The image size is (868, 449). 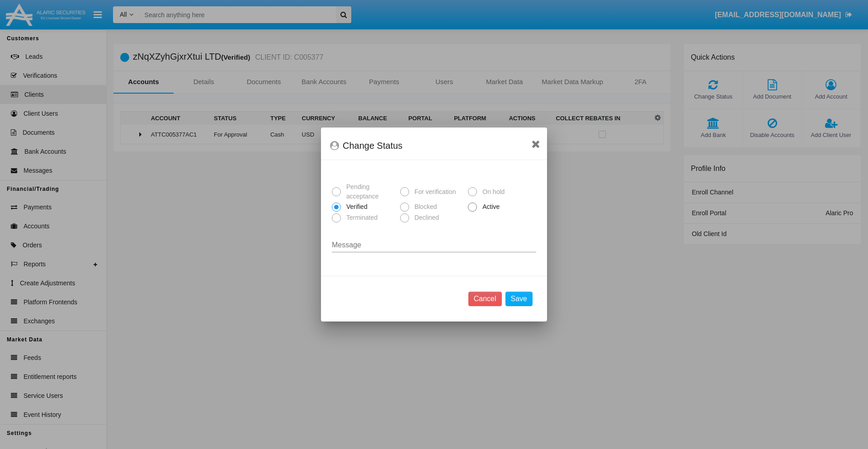 What do you see at coordinates (434, 145) in the screenshot?
I see `div: Change Status` at bounding box center [434, 145].